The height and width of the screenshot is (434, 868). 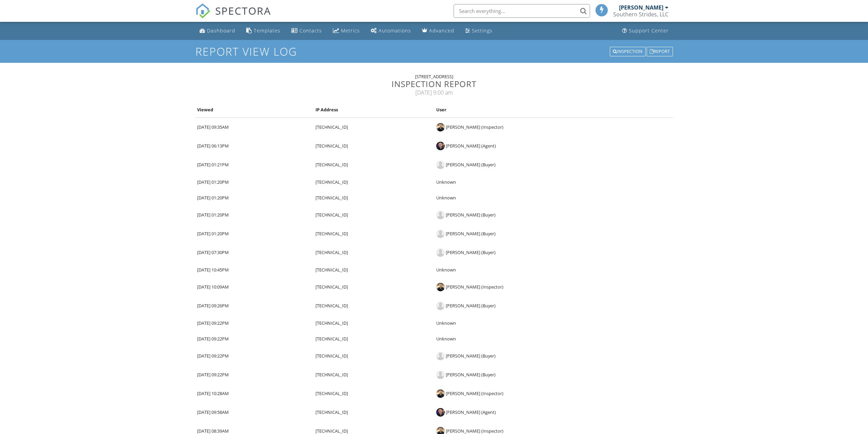 I want to click on a: Templates, so click(x=264, y=31).